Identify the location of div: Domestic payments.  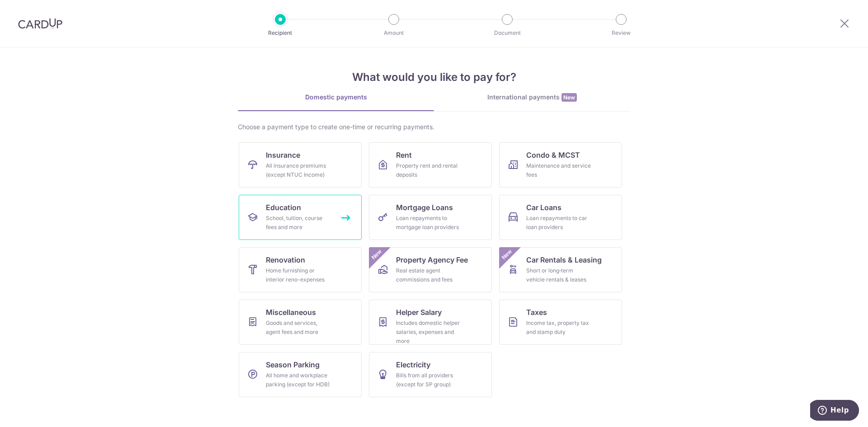
(336, 97).